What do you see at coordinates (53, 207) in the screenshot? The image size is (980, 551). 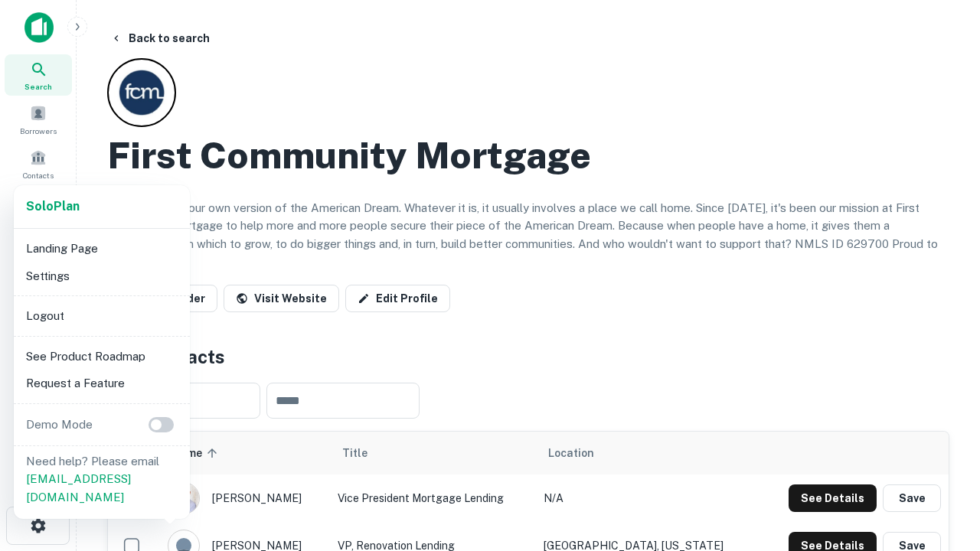 I see `a: SoloPlan` at bounding box center [53, 207].